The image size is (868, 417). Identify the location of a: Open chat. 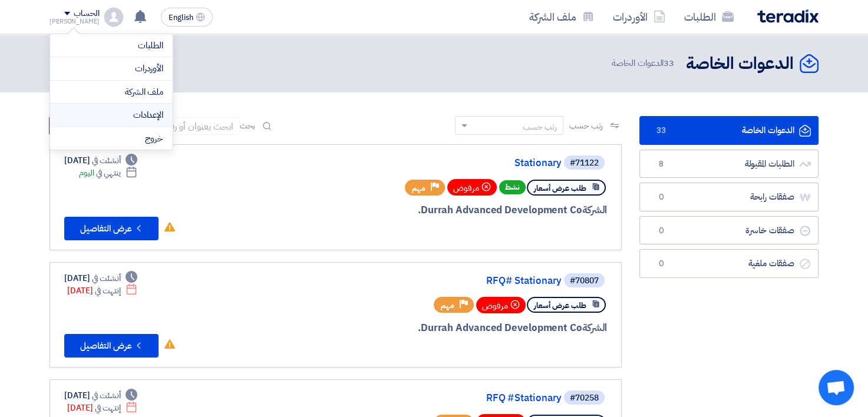
(836, 387).